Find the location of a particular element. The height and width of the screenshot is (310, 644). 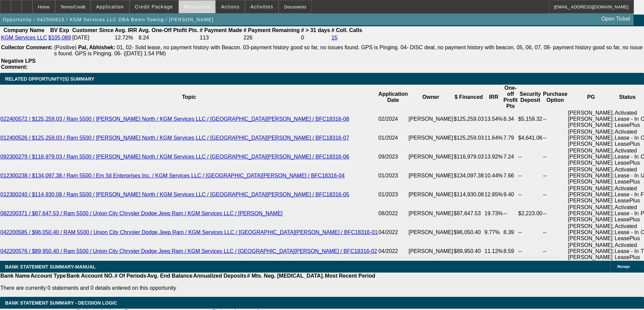

span: Activities is located at coordinates (262, 7).